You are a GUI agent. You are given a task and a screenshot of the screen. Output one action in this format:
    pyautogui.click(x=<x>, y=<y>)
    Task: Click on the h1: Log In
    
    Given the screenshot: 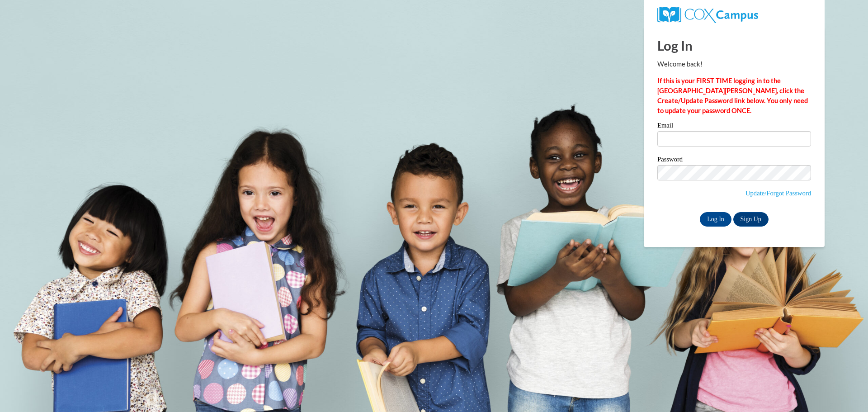 What is the action you would take?
    pyautogui.click(x=735, y=45)
    